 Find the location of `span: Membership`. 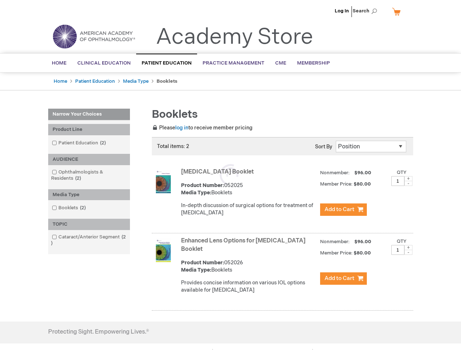

span: Membership is located at coordinates (314, 63).